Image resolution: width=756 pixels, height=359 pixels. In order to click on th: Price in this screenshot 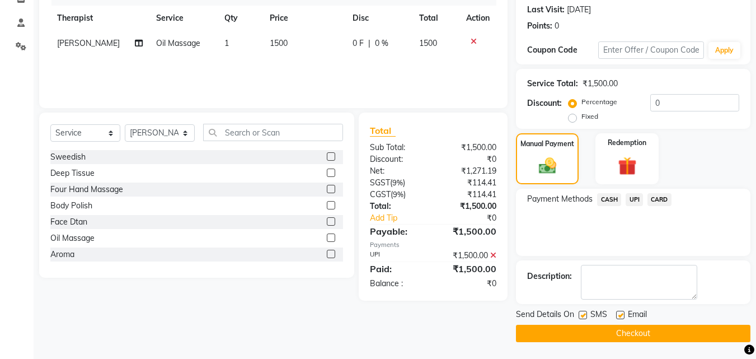, I will do `click(305, 18)`.